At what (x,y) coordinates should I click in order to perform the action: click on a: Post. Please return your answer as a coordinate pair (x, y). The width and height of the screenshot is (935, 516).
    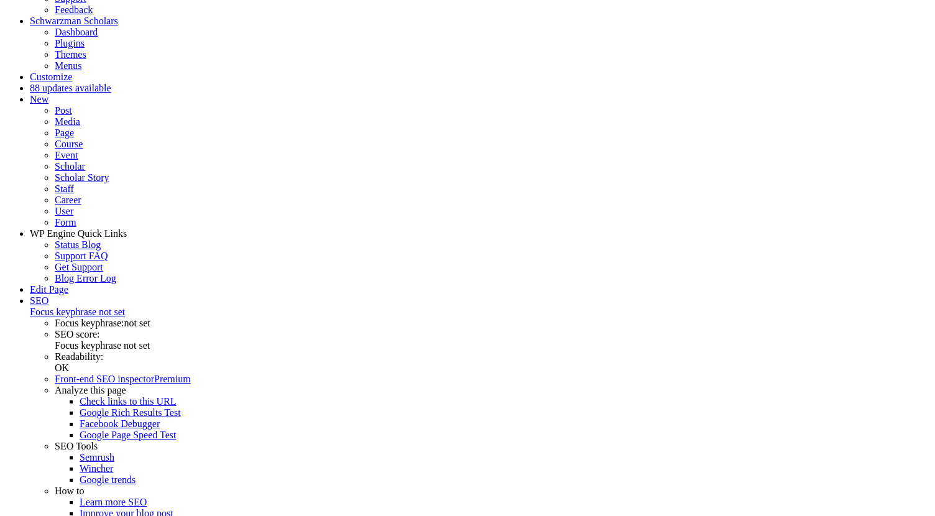
    Looking at the image, I should click on (63, 110).